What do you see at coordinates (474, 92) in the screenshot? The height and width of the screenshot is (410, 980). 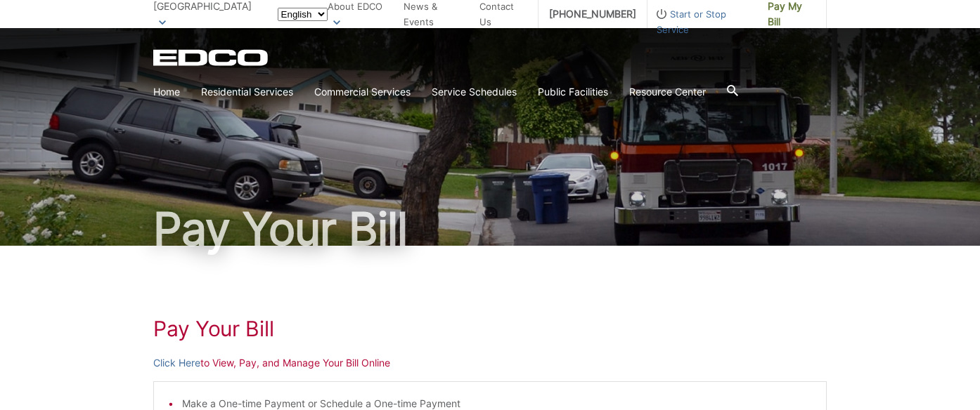 I see `a: Service Schedules` at bounding box center [474, 92].